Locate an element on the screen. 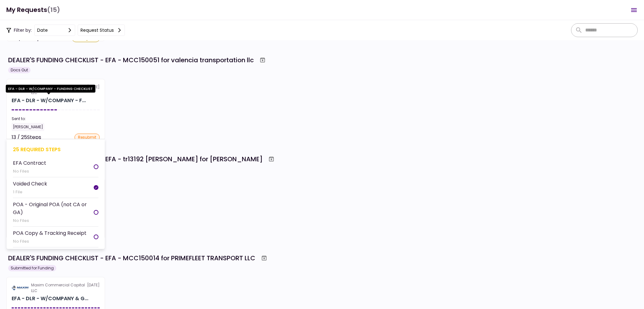 This screenshot has width=644, height=309. div: EFA - DLR - W/COMPANY & GUARANTOR - FUNDING CHECKLIST is located at coordinates (50, 299).